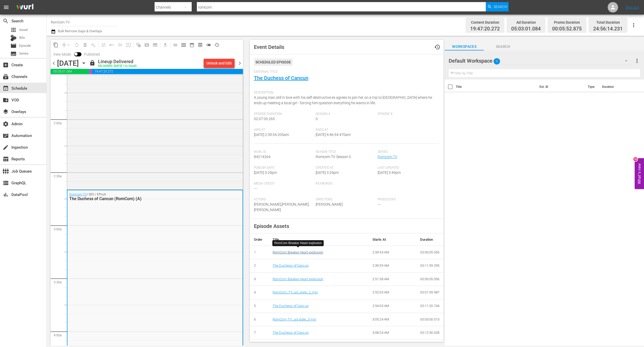 Image resolution: width=644 pixels, height=347 pixels. What do you see at coordinates (561, 86) in the screenshot?
I see `th: Ext. ID` at bounding box center [561, 86].